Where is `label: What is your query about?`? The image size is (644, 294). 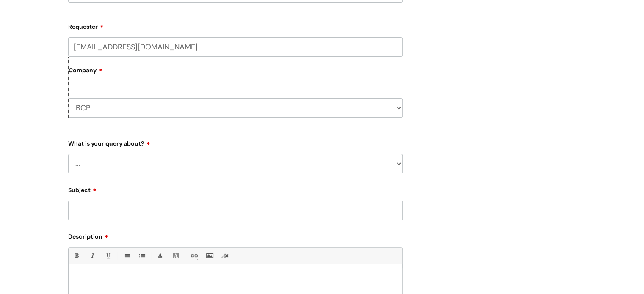
label: What is your query about? is located at coordinates (236, 142).